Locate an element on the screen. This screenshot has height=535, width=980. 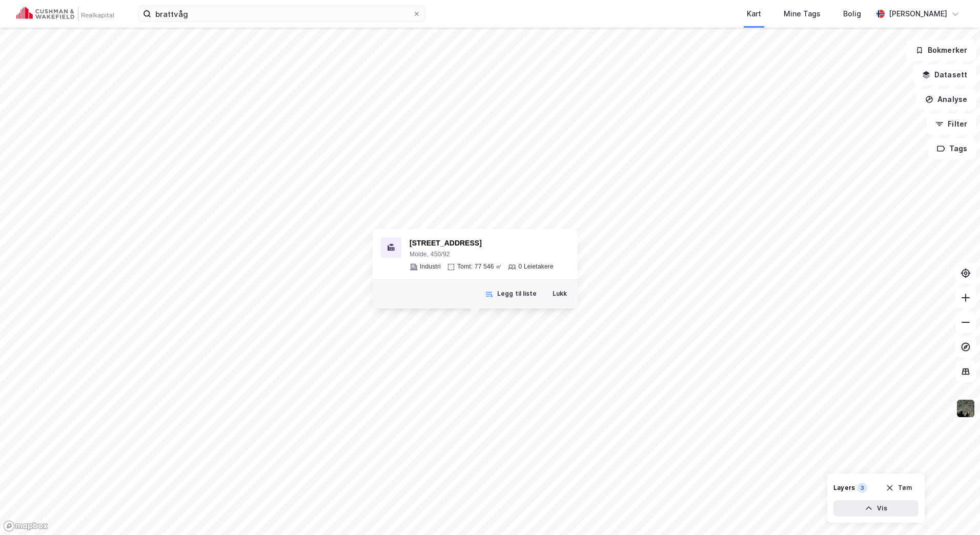
img: cushman-wakefield-realkapital-logo.202ea83816669bd177139c58696a8fa1.svg is located at coordinates (65, 14).